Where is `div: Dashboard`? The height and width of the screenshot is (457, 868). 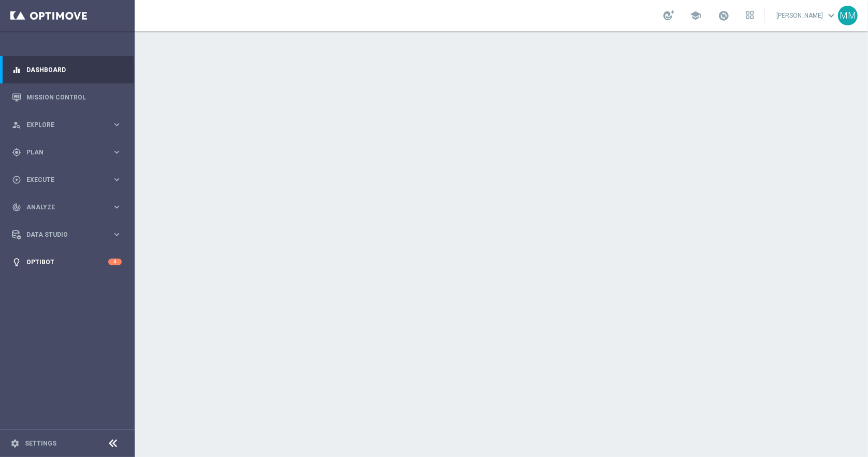
div: Dashboard is located at coordinates (67, 70).